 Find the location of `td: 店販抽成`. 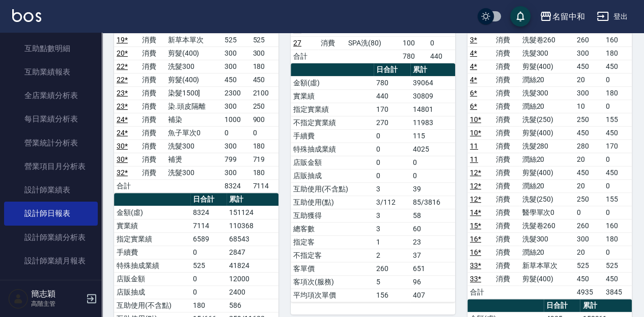

td: 店販抽成 is located at coordinates (153, 291).